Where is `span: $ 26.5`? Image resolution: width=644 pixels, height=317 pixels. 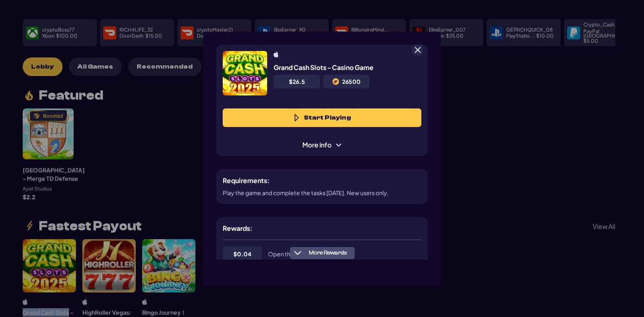
span: $ 26.5 is located at coordinates (297, 82).